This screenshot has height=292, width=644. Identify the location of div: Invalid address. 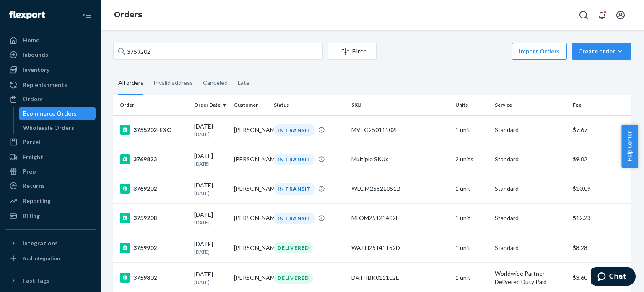
(173, 83).